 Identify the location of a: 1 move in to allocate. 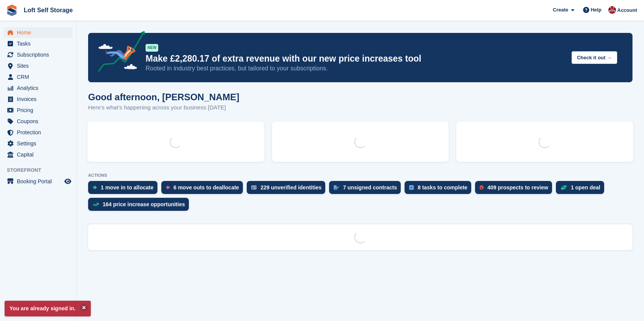
(124, 189).